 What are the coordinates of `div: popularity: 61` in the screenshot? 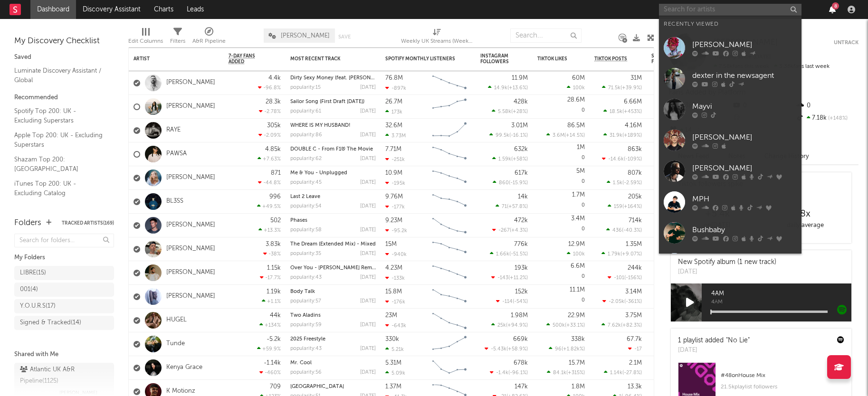 It's located at (305, 111).